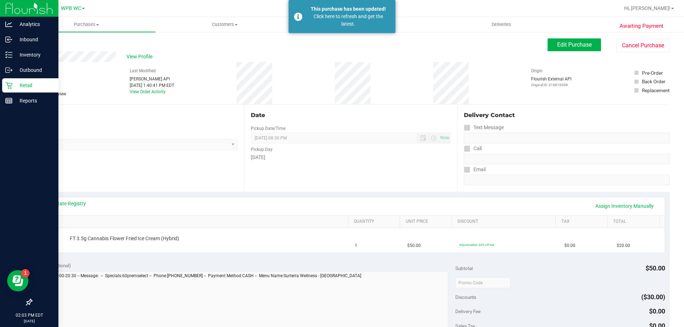 The width and height of the screenshot is (684, 327). What do you see at coordinates (9, 101) in the screenshot?
I see `inline-svg: Reports` at bounding box center [9, 101].